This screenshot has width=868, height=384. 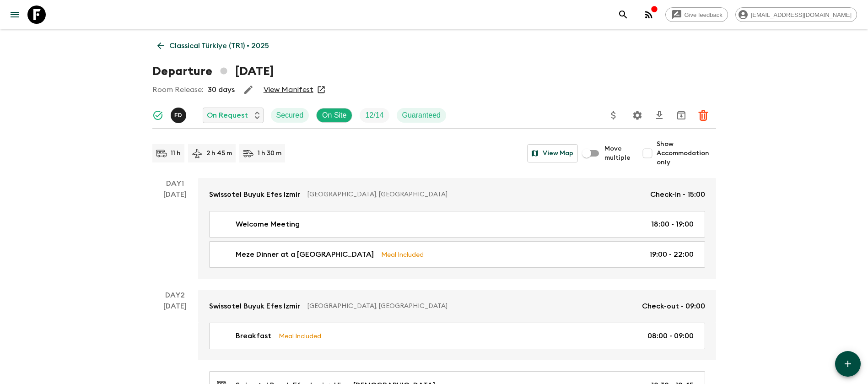 What do you see at coordinates (671, 254) in the screenshot?
I see `p: 19:00 - 22:00` at bounding box center [671, 254].